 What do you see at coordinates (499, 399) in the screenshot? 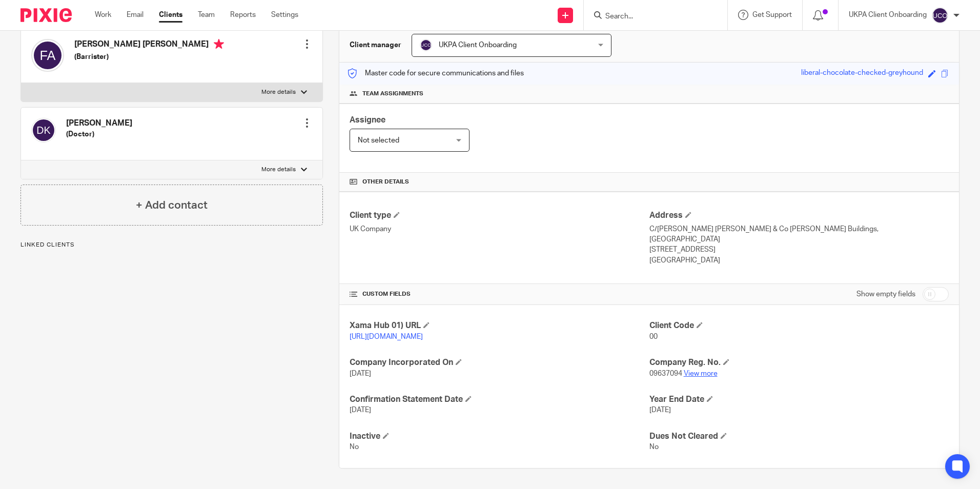
I see `h4: Confirmation Statement Date` at bounding box center [499, 399].